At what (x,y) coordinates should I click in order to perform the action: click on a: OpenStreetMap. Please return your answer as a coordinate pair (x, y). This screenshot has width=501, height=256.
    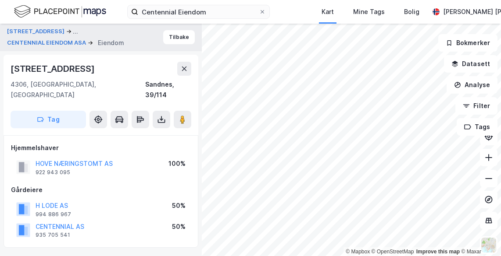
    Looking at the image, I should click on (392, 252).